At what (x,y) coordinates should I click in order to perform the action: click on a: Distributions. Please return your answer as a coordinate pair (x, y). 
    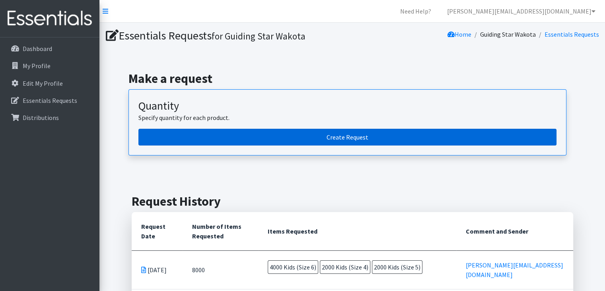
    Looking at the image, I should click on (50, 117).